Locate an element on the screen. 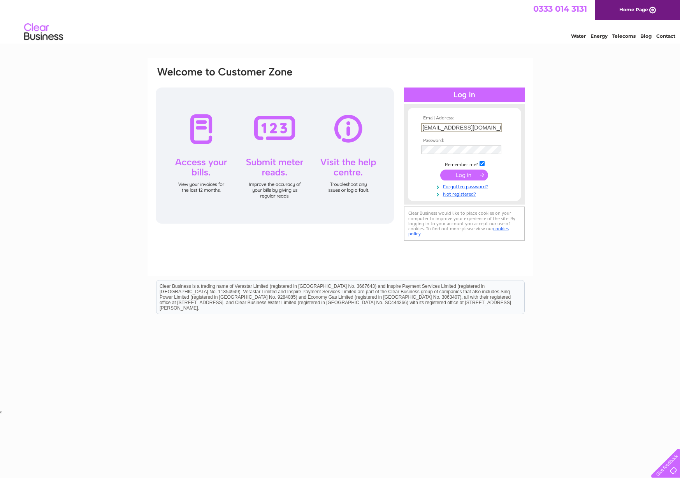 The width and height of the screenshot is (680, 478). a: Telecoms is located at coordinates (624, 36).